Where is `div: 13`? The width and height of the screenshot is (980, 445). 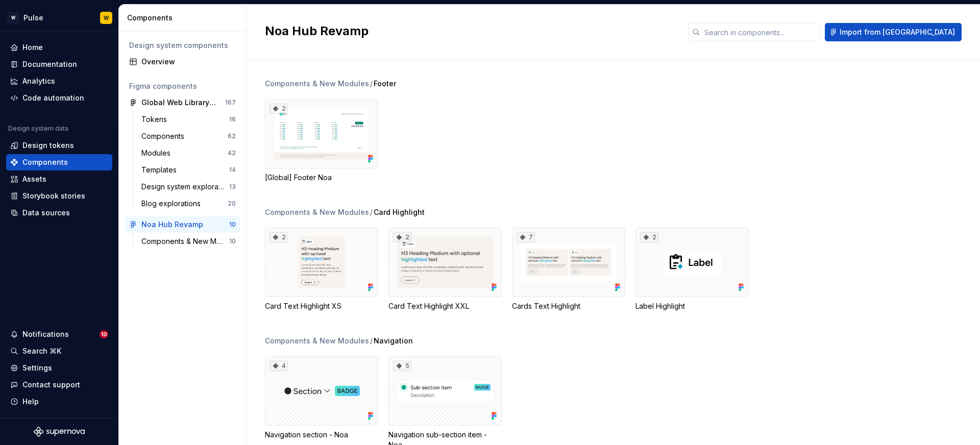 div: 13 is located at coordinates (232, 187).